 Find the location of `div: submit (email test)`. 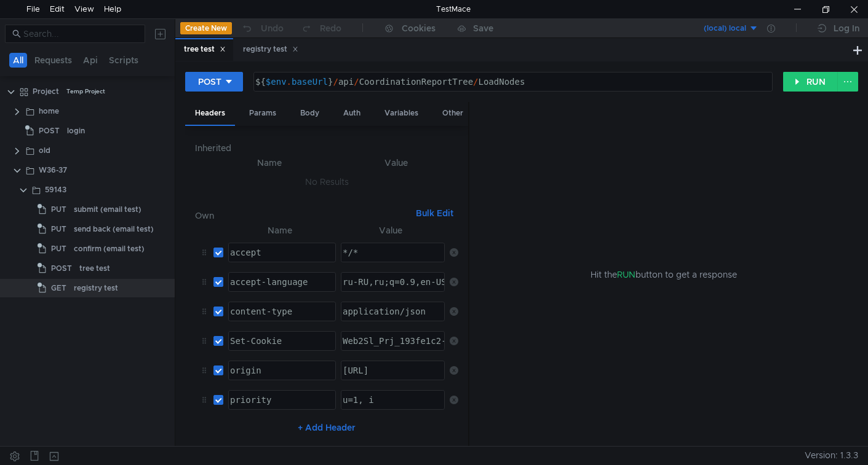

div: submit (email test) is located at coordinates (108, 210).